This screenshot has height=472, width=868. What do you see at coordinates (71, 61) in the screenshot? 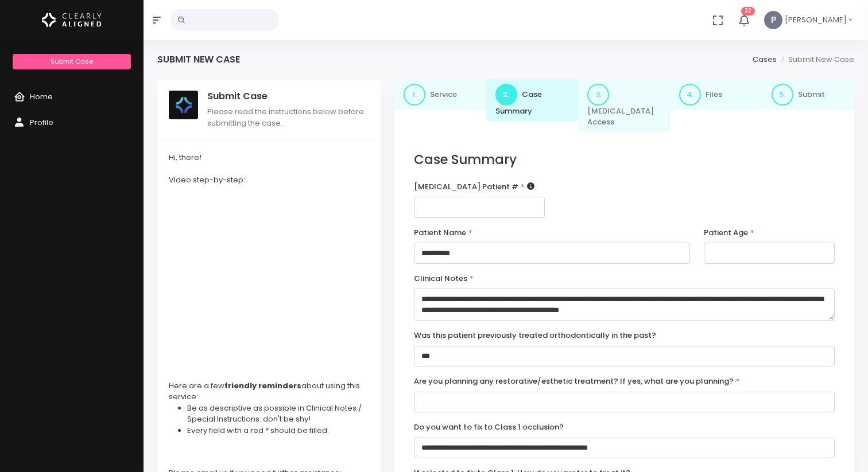
I see `a: Submit Case` at bounding box center [71, 61].